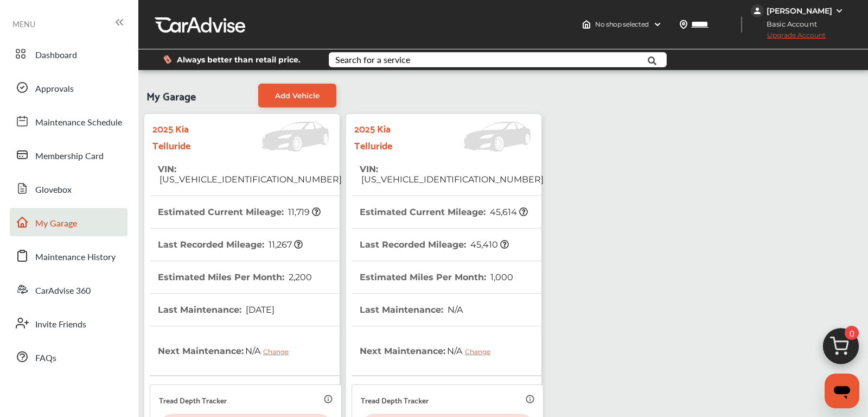 Image resolution: width=868 pixels, height=417 pixels. Describe the element at coordinates (69, 356) in the screenshot. I see `a: FAQs` at that location.